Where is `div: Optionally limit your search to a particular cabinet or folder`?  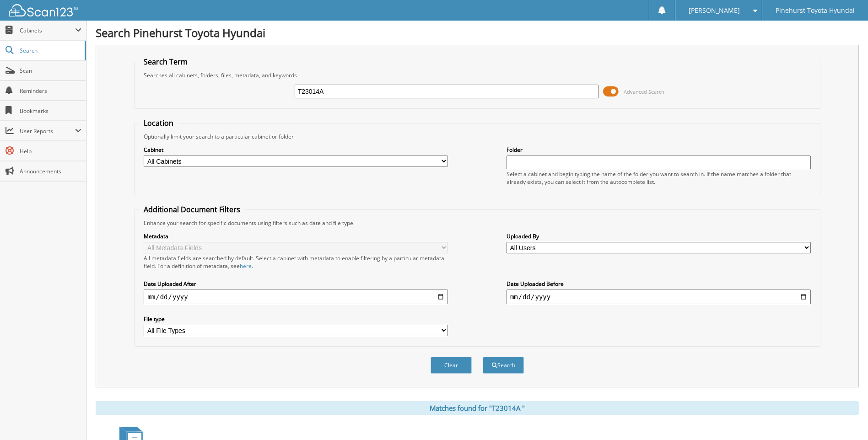 div: Optionally limit your search to a particular cabinet or folder is located at coordinates (477, 136).